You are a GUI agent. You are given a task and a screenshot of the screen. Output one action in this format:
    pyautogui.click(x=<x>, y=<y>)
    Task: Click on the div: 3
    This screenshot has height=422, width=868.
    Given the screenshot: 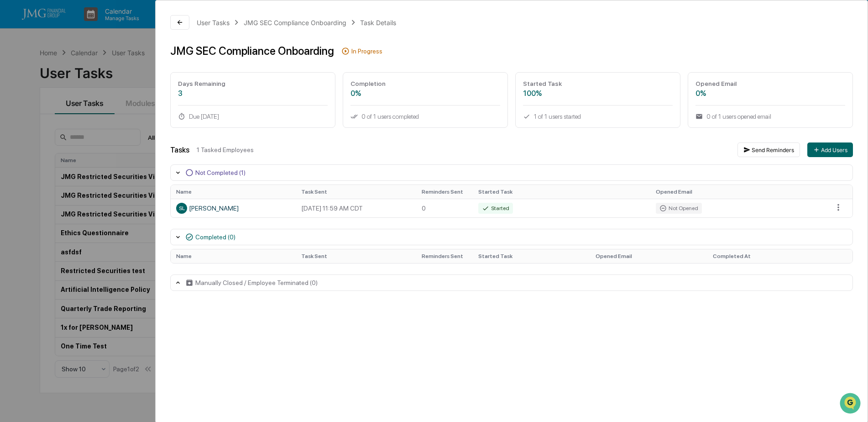 What is the action you would take?
    pyautogui.click(x=253, y=93)
    